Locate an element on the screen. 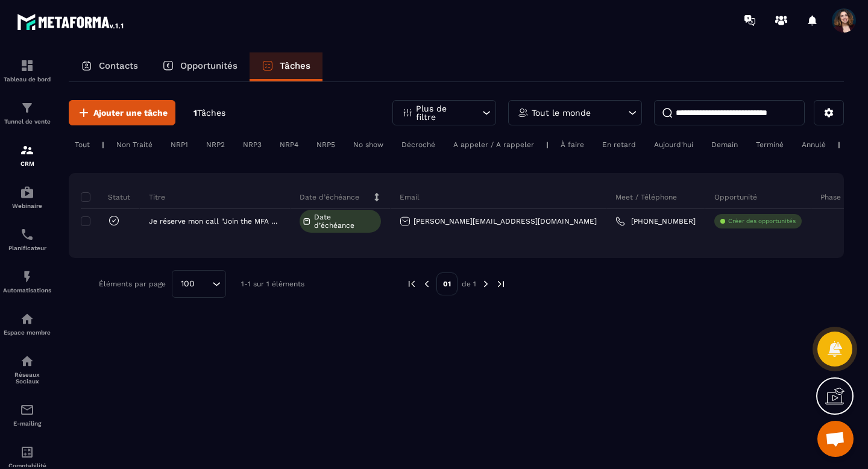 This screenshot has height=469, width=868. a: automationsautomationsEspace membre is located at coordinates (27, 323).